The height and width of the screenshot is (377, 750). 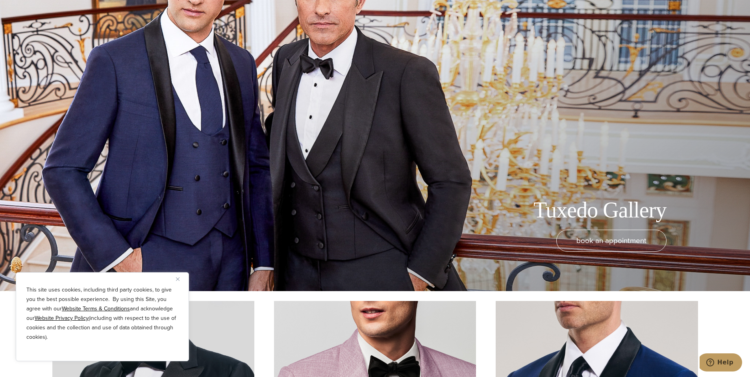 I want to click on button: Close, so click(x=181, y=279).